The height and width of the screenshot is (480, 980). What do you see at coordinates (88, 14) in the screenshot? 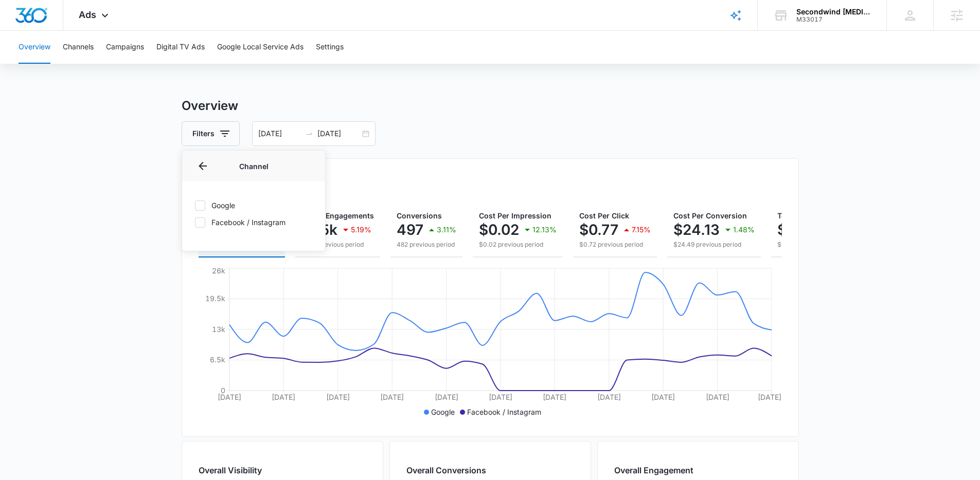
I see `span: Ads` at bounding box center [88, 14].